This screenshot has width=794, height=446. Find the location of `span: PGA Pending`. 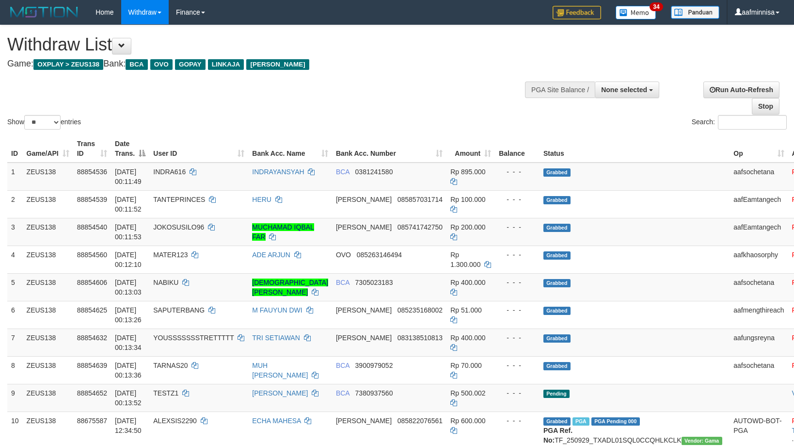

span: PGA Pending is located at coordinates (616, 421).